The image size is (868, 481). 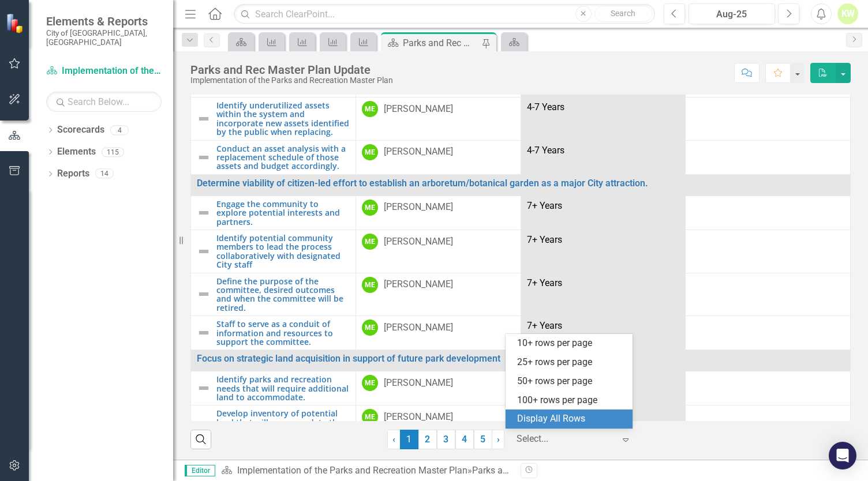 I want to click on div: KW, so click(x=848, y=14).